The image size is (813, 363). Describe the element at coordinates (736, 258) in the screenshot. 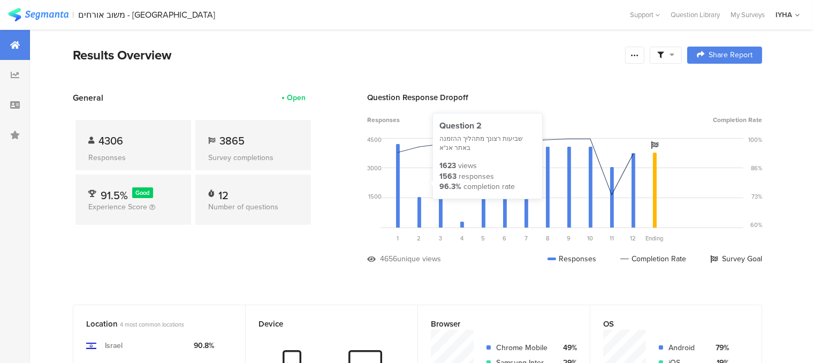

I see `div: Survey Goal` at that location.